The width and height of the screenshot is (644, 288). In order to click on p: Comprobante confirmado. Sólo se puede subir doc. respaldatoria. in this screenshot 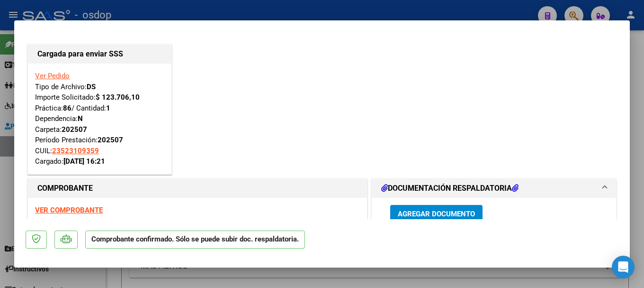, I will do `click(195, 239)`.